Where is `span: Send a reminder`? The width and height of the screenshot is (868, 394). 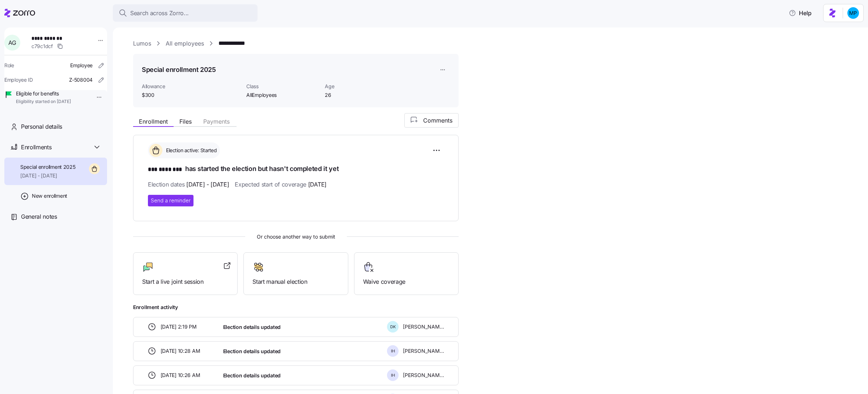 span: Send a reminder is located at coordinates (171, 201).